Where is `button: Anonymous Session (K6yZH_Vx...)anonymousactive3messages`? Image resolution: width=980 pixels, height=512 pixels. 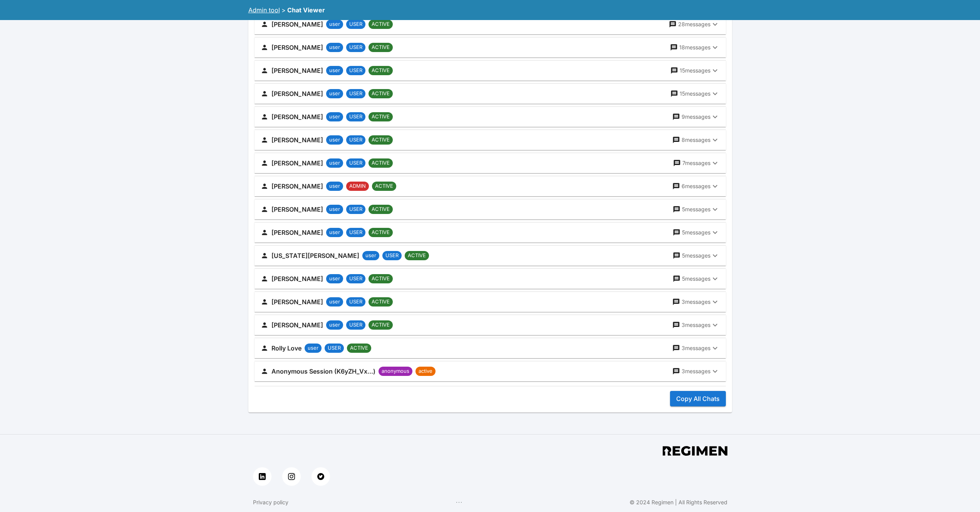 button: Anonymous Session (K6yZH_Vx...)anonymousactive3messages is located at coordinates (490, 371).